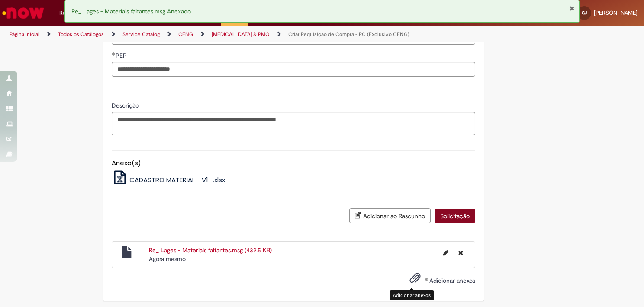 The width and height of the screenshot is (644, 307). I want to click on span: Requisições, so click(75, 13).